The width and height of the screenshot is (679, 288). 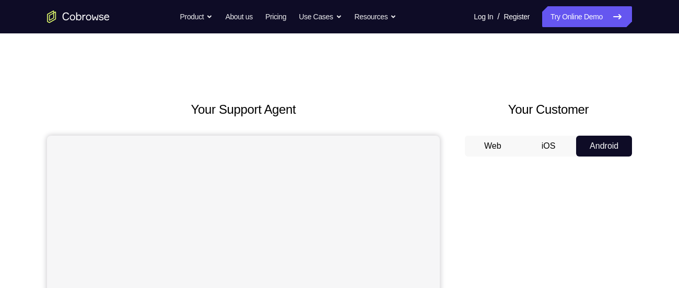 I want to click on a: Register, so click(x=517, y=17).